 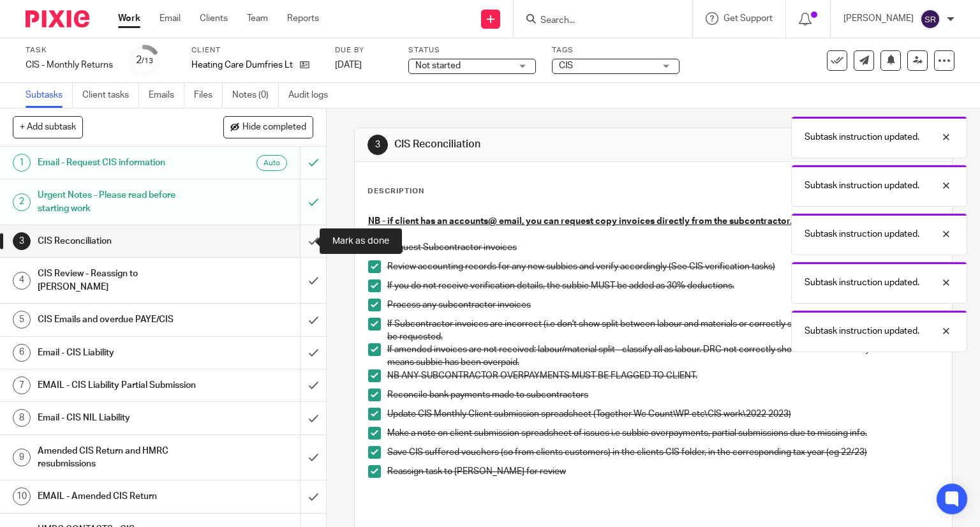 I want to click on p: Update CIS Monthly Client submission spreadsheet (Together We Count\WP etc\CIS work\2022 2023), so click(x=663, y=414).